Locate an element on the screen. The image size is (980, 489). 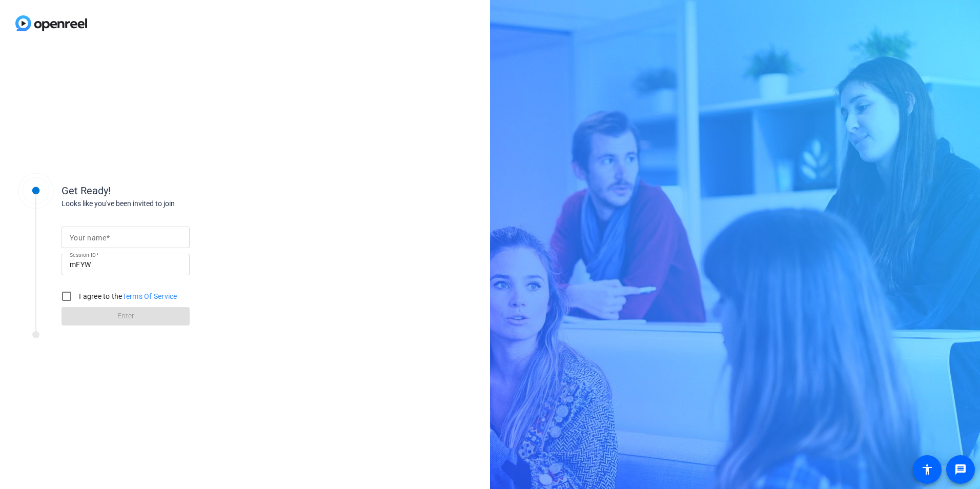
div: Looks like you've been invited to join is located at coordinates (164, 203).